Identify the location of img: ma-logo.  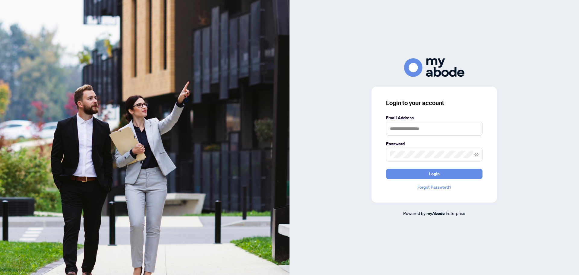
(434, 67).